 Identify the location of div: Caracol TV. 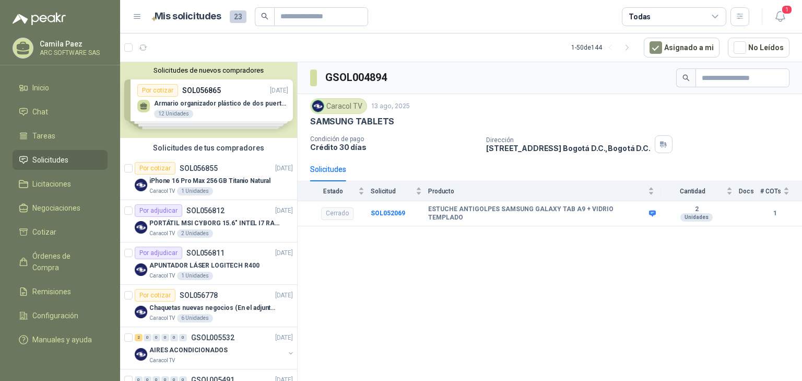
(338, 106).